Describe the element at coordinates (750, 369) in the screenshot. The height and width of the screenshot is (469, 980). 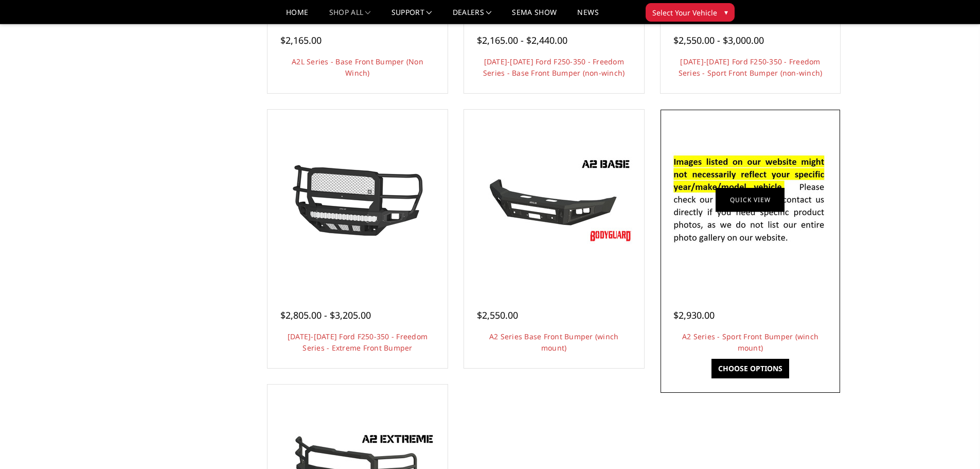
I see `a: Choose Options` at that location.